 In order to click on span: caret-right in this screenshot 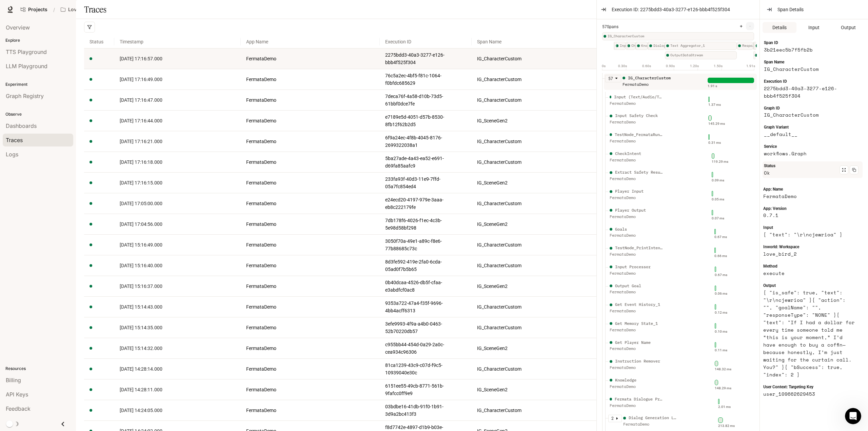, I will do `click(617, 418)`.